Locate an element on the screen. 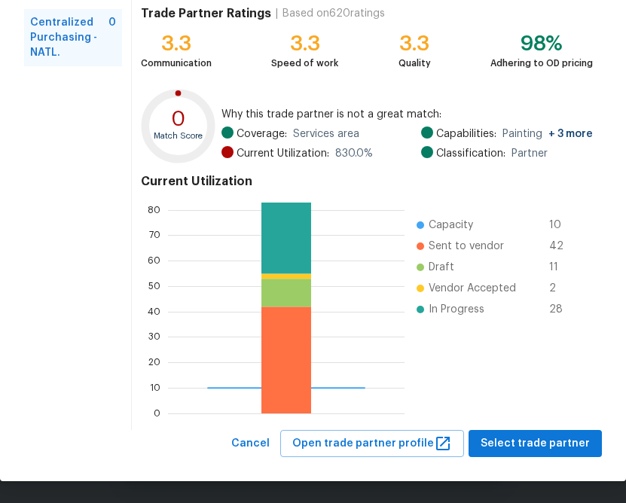 The width and height of the screenshot is (626, 503). text: 30 is located at coordinates (154, 337).